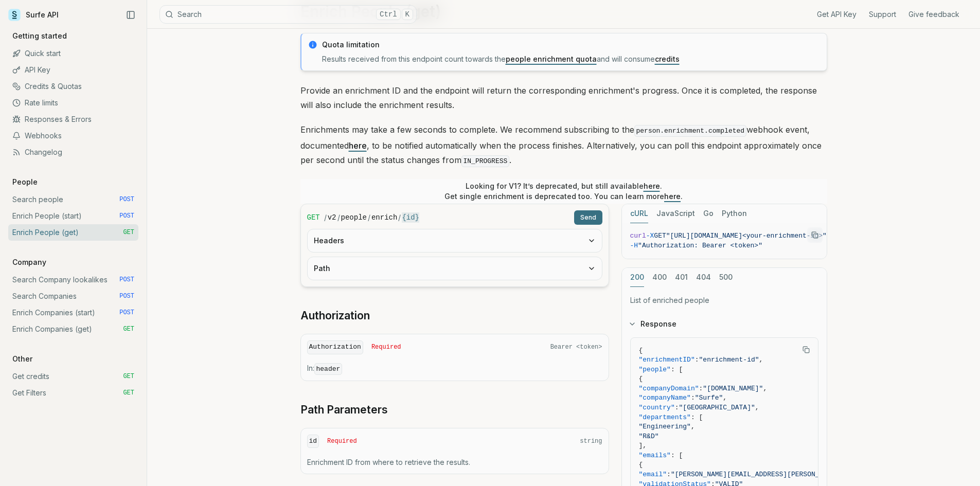  Describe the element at coordinates (354, 218) in the screenshot. I see `code: people` at that location.